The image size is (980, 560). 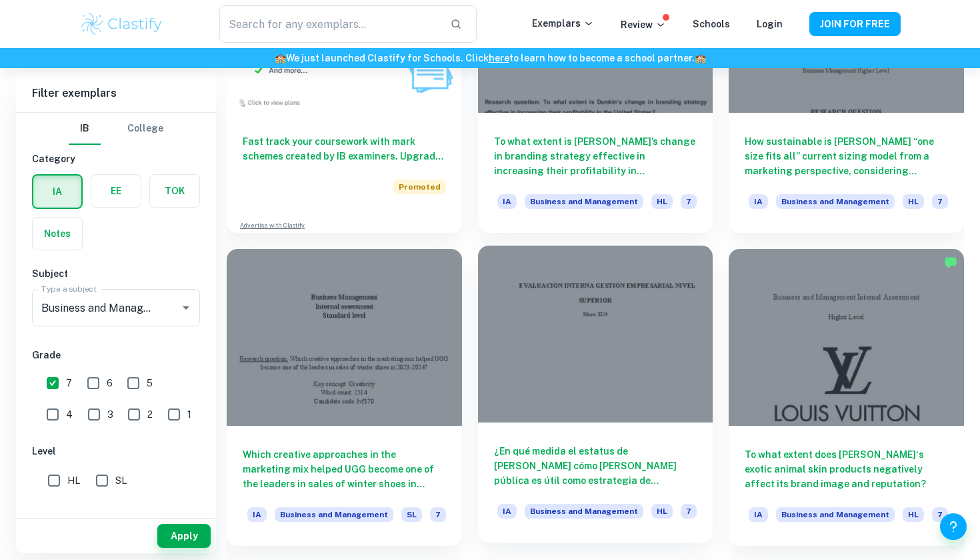 What do you see at coordinates (190, 414) in the screenshot?
I see `span: 1` at bounding box center [190, 414].